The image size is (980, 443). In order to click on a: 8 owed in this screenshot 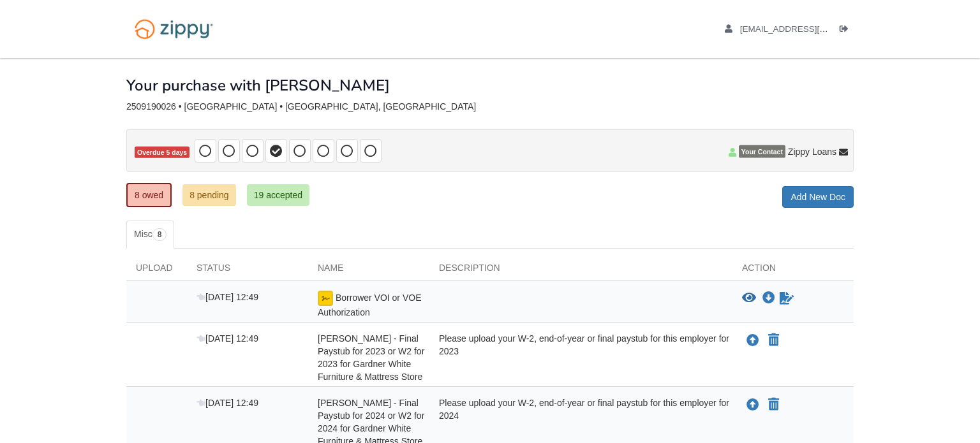, I will do `click(149, 195)`.